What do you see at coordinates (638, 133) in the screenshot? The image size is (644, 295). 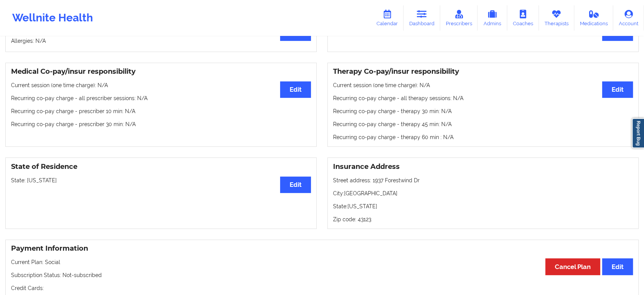 I see `a: Report Bug` at bounding box center [638, 133].